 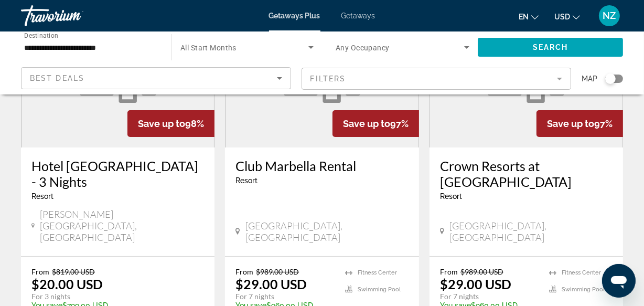 What do you see at coordinates (41, 36) in the screenshot?
I see `span: Destination` at bounding box center [41, 36].